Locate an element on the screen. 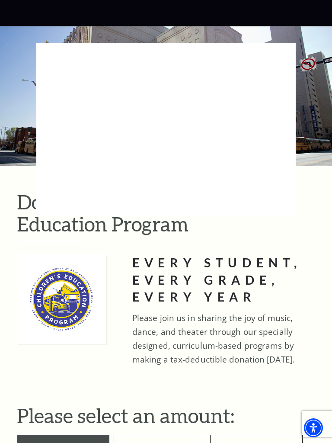 The image size is (332, 443). h2: EVERY STUDENT, EVERY GRADE, EVERY YEAR is located at coordinates (224, 280).